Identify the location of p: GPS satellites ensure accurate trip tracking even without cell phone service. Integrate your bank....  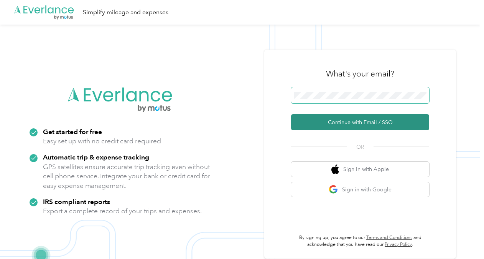
(127, 176).